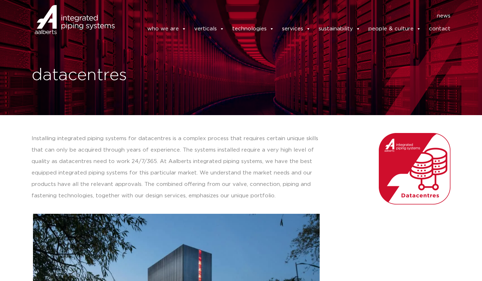 The height and width of the screenshot is (281, 482). Describe the element at coordinates (177, 168) in the screenshot. I see `p: Installing integrated piping systems for datacentres is a complex process that requires certain u...` at that location.